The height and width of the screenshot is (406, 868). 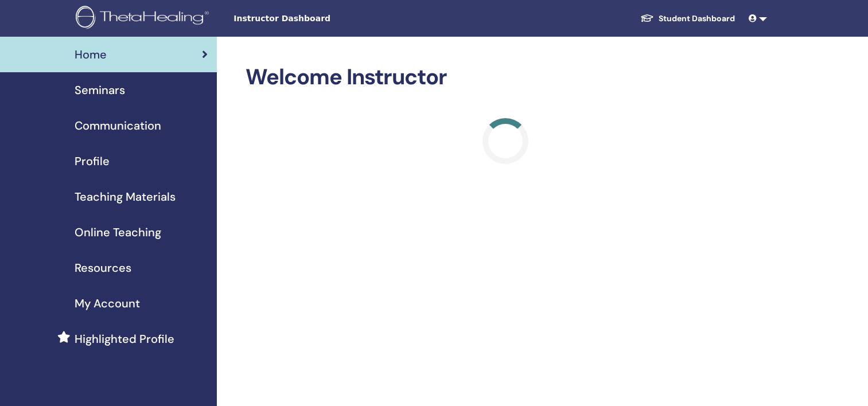 What do you see at coordinates (107, 303) in the screenshot?
I see `span: My Account` at bounding box center [107, 303].